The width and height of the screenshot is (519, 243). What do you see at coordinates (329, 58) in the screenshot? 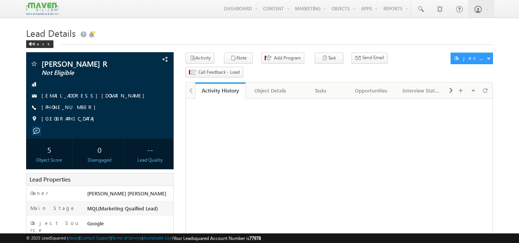
I see `button: Task` at bounding box center [329, 58].